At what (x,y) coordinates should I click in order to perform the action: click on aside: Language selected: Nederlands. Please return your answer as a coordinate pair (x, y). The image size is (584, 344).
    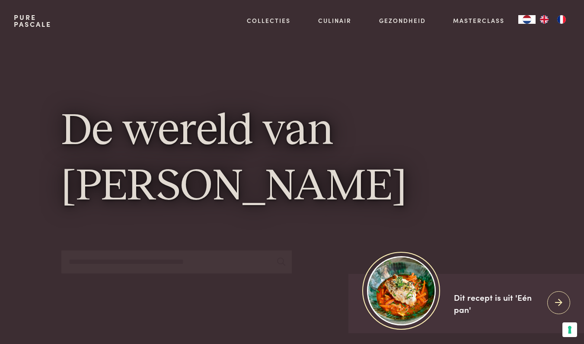
    Looking at the image, I should click on (545, 19).